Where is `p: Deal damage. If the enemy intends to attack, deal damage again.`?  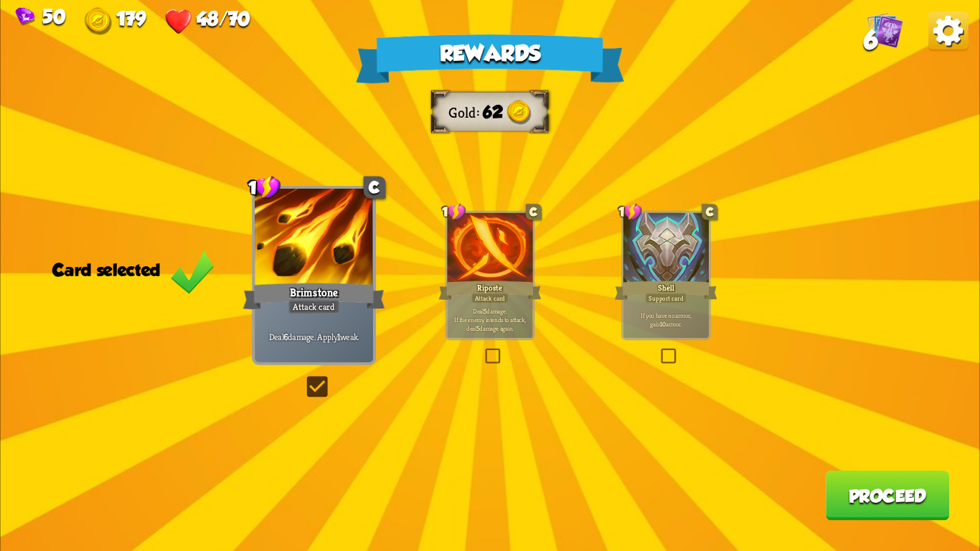 p: Deal damage. If the enemy intends to attack, deal damage again. is located at coordinates (490, 319).